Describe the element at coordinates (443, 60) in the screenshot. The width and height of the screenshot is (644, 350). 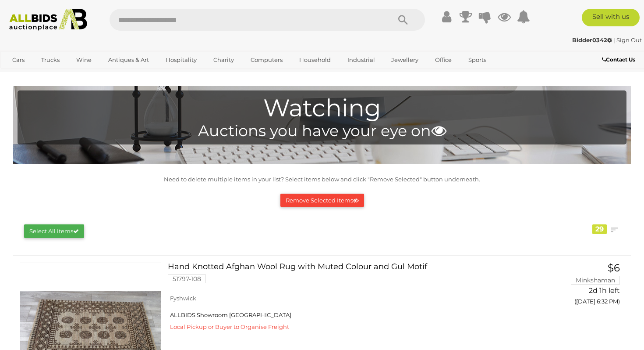
I see `a: Office` at that location.